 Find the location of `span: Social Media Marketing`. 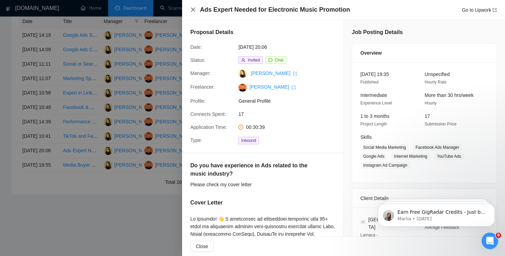

span: Social Media Marketing is located at coordinates (384, 147).